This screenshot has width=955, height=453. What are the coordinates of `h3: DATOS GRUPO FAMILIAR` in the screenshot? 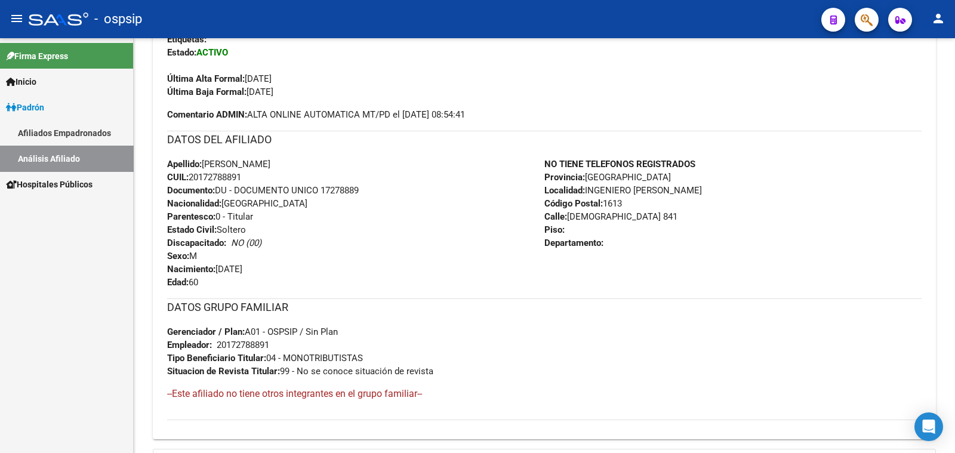 It's located at (545, 308).